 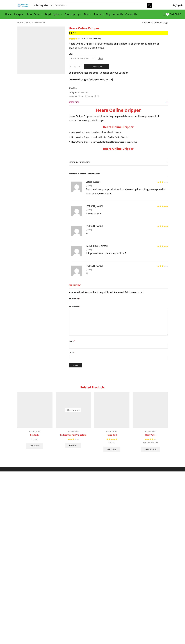 What do you see at coordinates (71, 54) in the screenshot?
I see `label: Liter` at bounding box center [71, 54].